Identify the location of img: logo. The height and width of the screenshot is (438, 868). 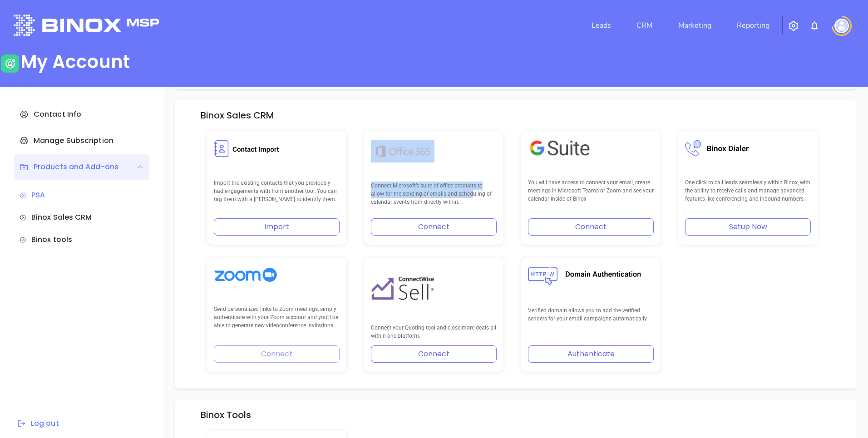
(86, 25).